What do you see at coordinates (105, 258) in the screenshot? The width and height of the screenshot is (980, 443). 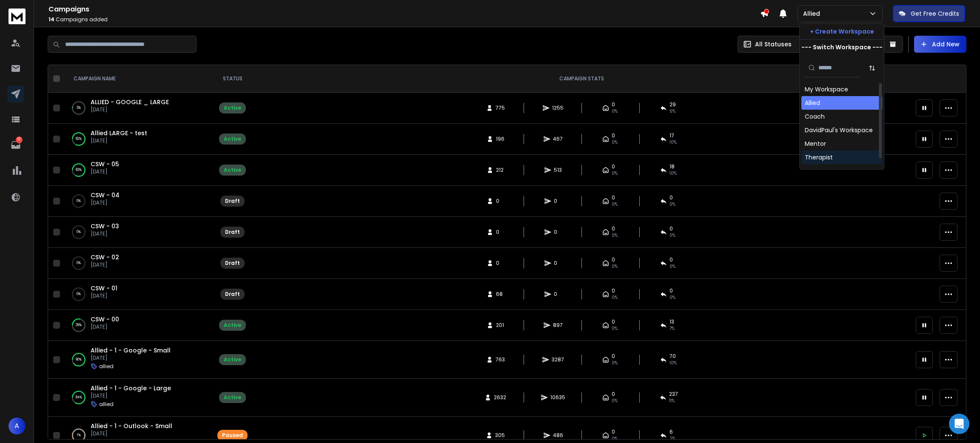 I see `a: CSW - 02` at bounding box center [105, 258].